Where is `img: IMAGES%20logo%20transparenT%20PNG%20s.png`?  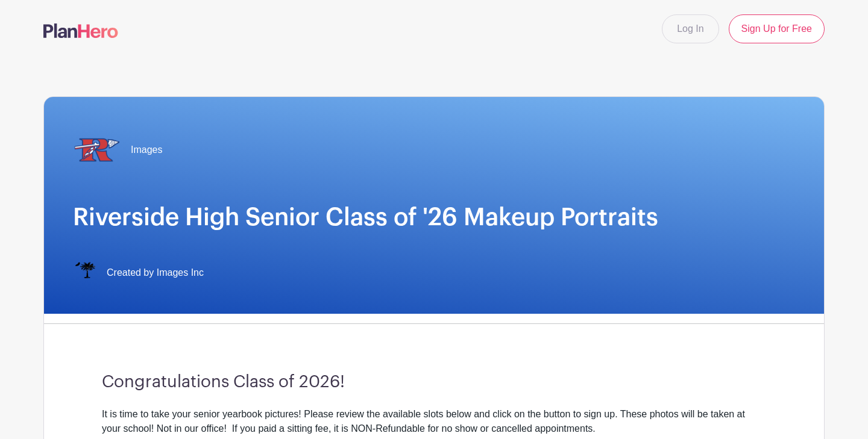
img: IMAGES%20logo%20transparenT%20PNG%20s.png is located at coordinates (85, 273).